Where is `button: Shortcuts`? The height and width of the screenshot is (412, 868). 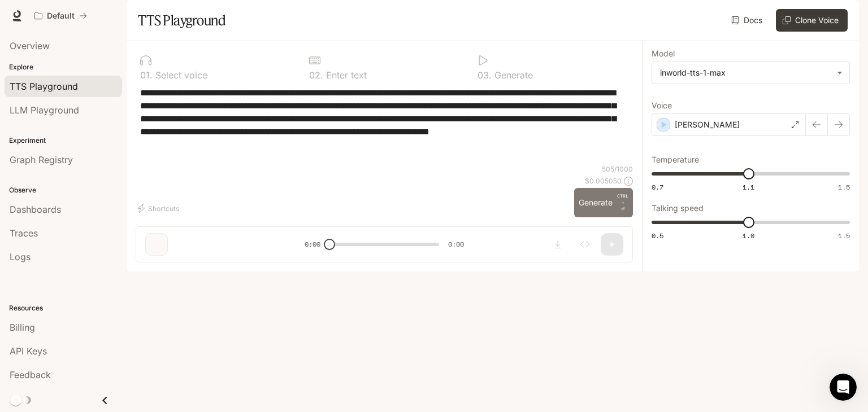 button: Shortcuts is located at coordinates (160, 208).